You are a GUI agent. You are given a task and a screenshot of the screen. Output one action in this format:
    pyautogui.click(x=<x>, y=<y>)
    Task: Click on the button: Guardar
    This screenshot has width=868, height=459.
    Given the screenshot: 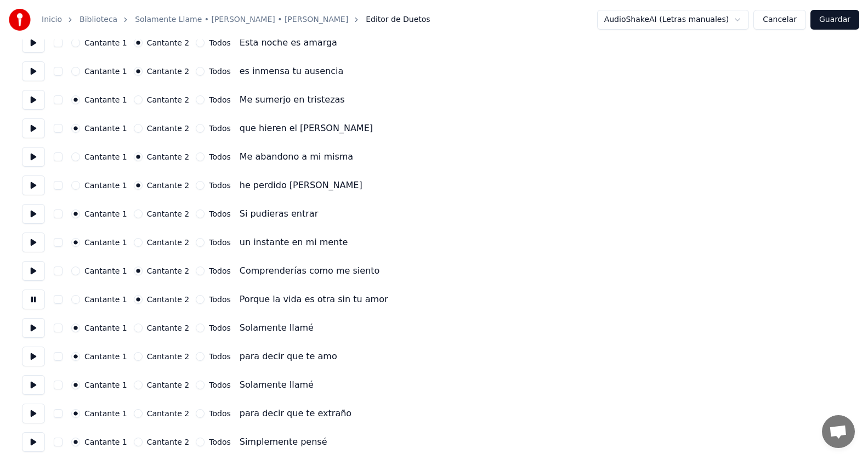 What is the action you would take?
    pyautogui.click(x=834, y=20)
    